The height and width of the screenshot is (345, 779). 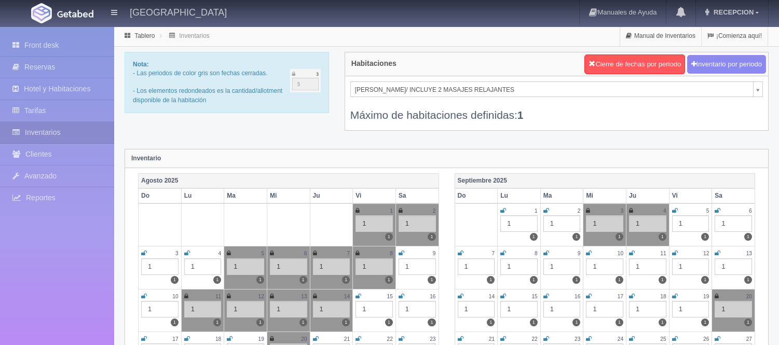 What do you see at coordinates (227, 83) in the screenshot?
I see `div: - Las periodos de color gris son fechas cerradas. - Los elementos redondeados es la cantidad/allo...` at bounding box center [227, 83].